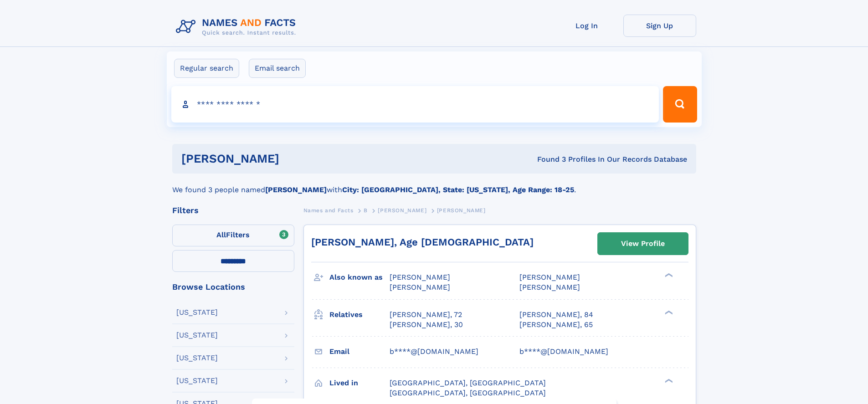 This screenshot has width=868, height=404. I want to click on div: View Profile, so click(643, 244).